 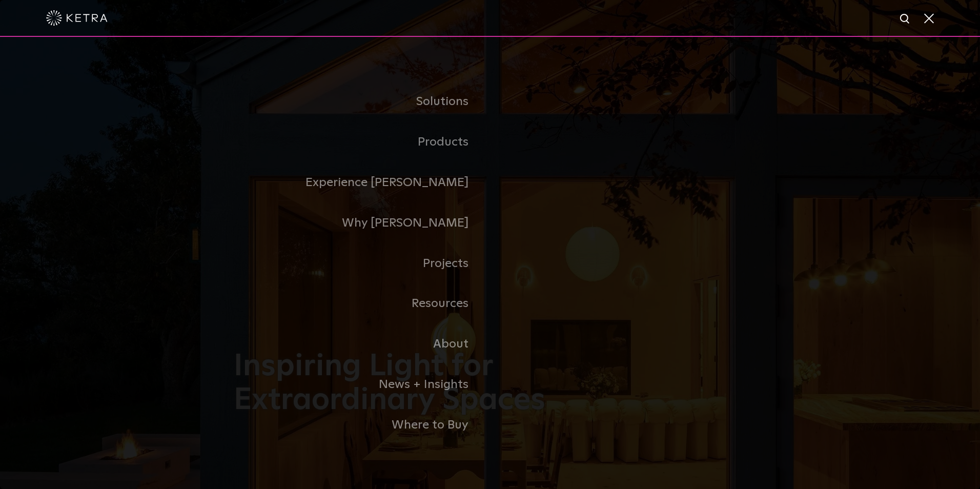 What do you see at coordinates (77, 18) in the screenshot?
I see `img: ketra-logo-2019-white` at bounding box center [77, 18].